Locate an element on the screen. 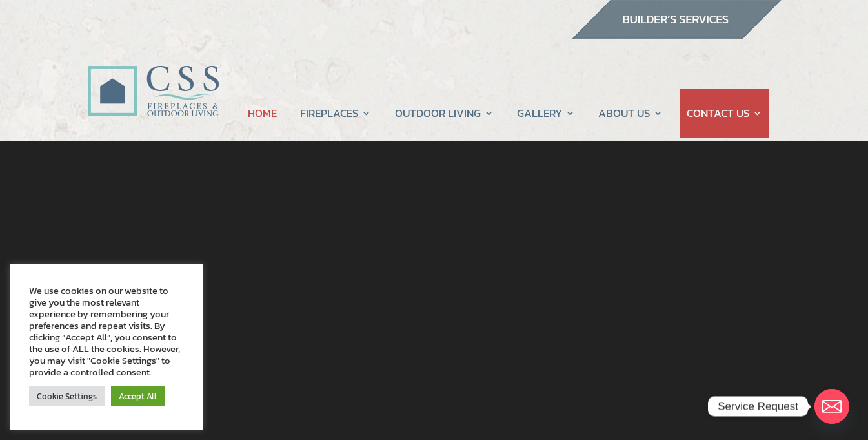 The width and height of the screenshot is (868, 440). a: HOME is located at coordinates (262, 113).